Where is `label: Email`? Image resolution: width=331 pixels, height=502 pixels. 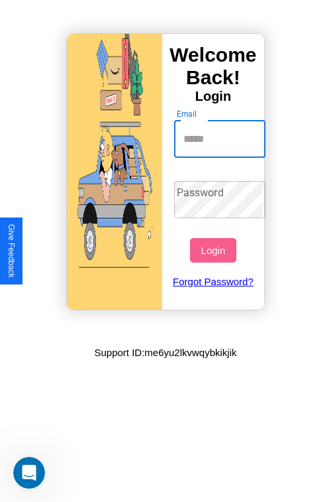
label: Email is located at coordinates (187, 113).